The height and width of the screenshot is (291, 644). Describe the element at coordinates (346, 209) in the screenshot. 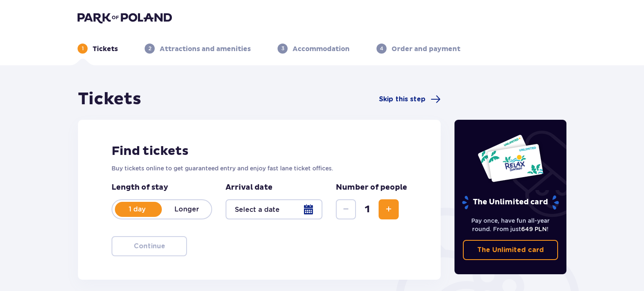

I see `button: Decrease` at that location.